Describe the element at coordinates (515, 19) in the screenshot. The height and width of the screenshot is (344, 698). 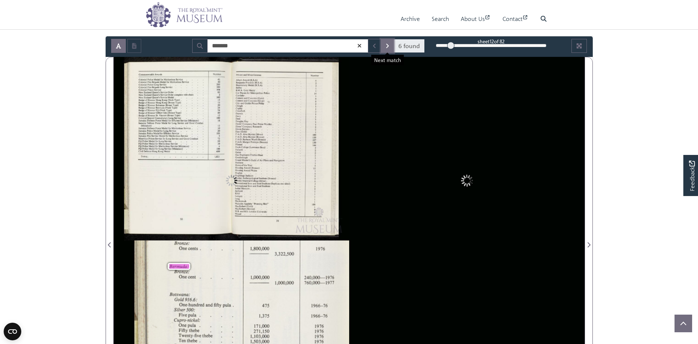
I see `a: Contact` at that location.